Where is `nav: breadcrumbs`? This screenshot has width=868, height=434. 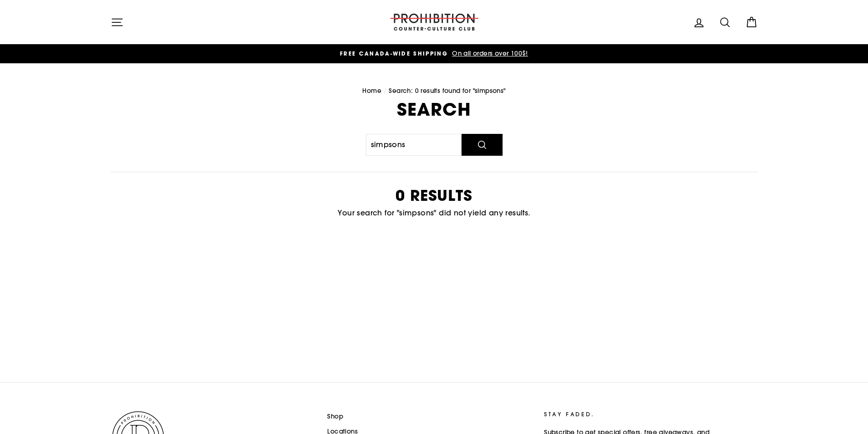 nav: breadcrumbs is located at coordinates (434, 91).